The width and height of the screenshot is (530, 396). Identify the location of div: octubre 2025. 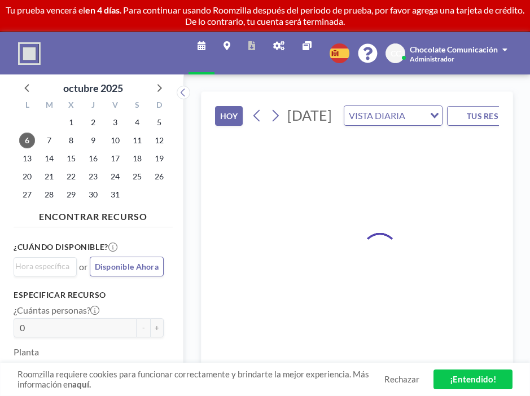
(93, 88).